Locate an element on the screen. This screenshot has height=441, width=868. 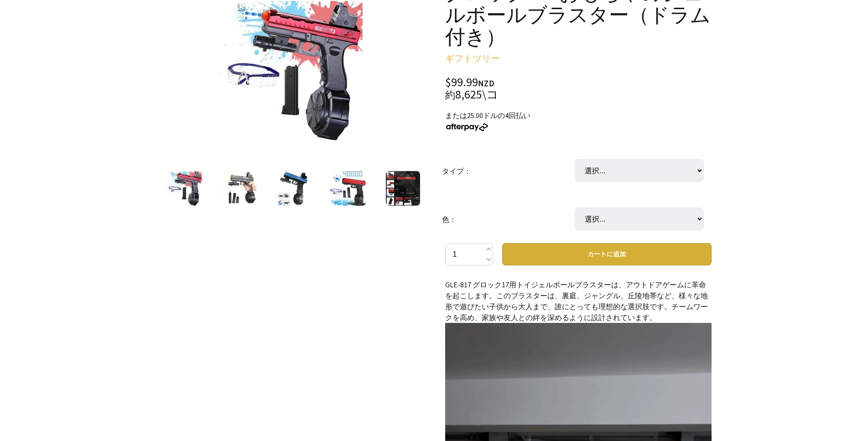
font: $99.99 is located at coordinates (462, 82).